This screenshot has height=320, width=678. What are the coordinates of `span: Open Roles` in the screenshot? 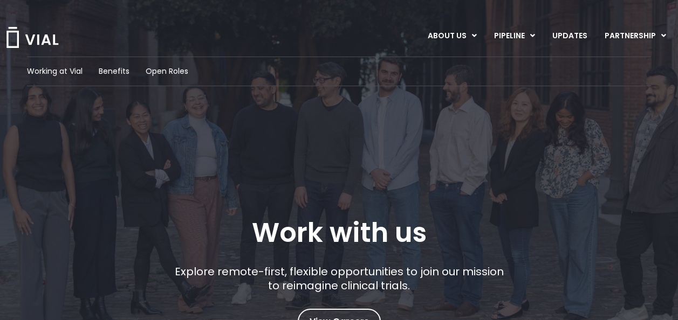 It's located at (167, 71).